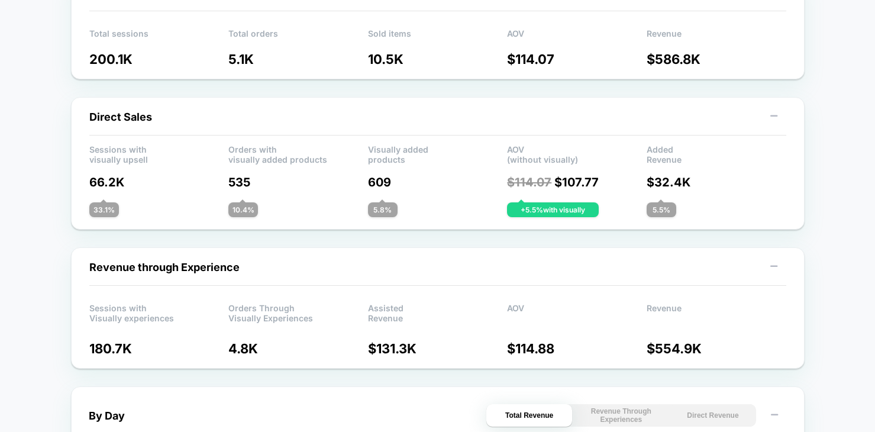  I want to click on span: Direct Sales, so click(121, 117).